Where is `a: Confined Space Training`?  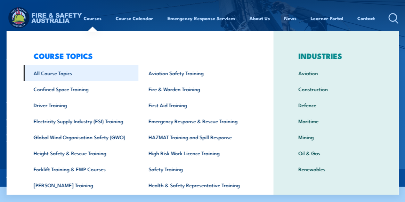
a: Confined Space Training is located at coordinates (81, 89).